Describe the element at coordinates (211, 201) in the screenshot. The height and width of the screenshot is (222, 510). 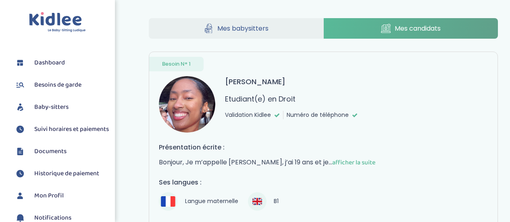
I see `span: Langue maternelle` at that location.